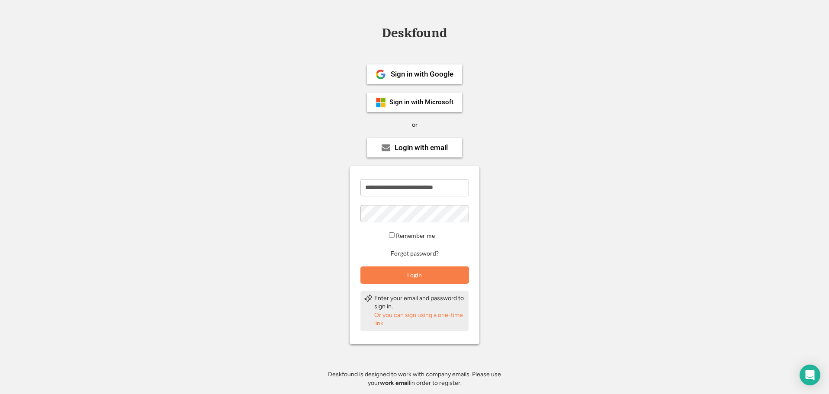 This screenshot has height=394, width=829. Describe the element at coordinates (420, 302) in the screenshot. I see `div: Enter your email and password to sign in.` at that location.